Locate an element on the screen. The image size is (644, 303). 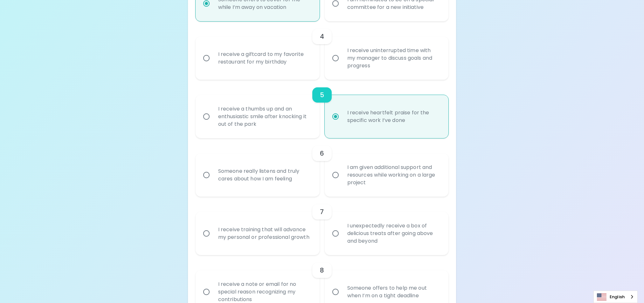
div: Language is located at coordinates (615, 297).